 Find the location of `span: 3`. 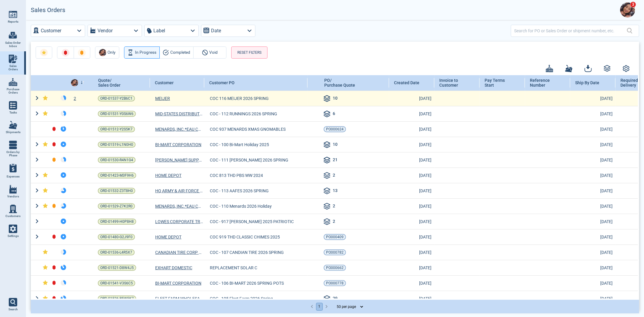

span: 3 is located at coordinates (633, 4).